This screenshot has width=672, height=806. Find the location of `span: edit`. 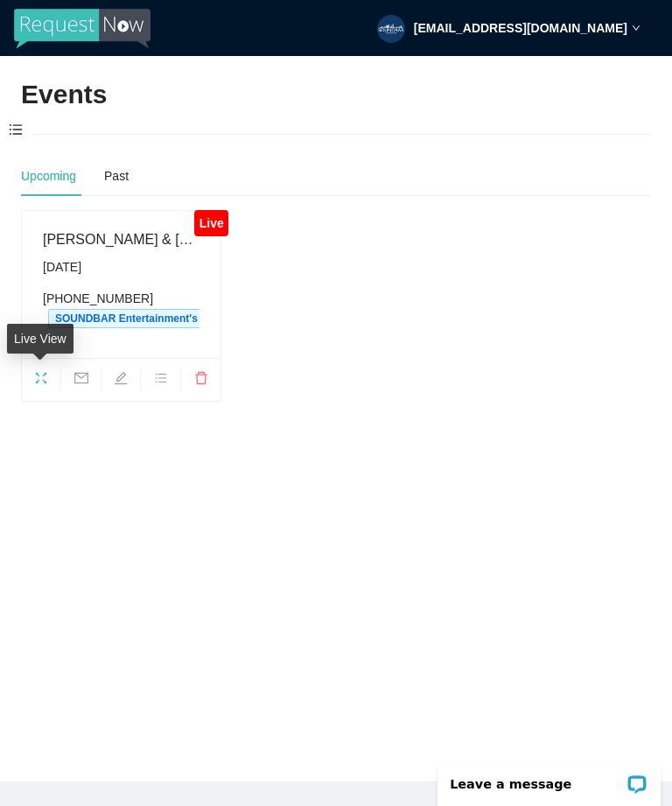

span: edit is located at coordinates (121, 381).